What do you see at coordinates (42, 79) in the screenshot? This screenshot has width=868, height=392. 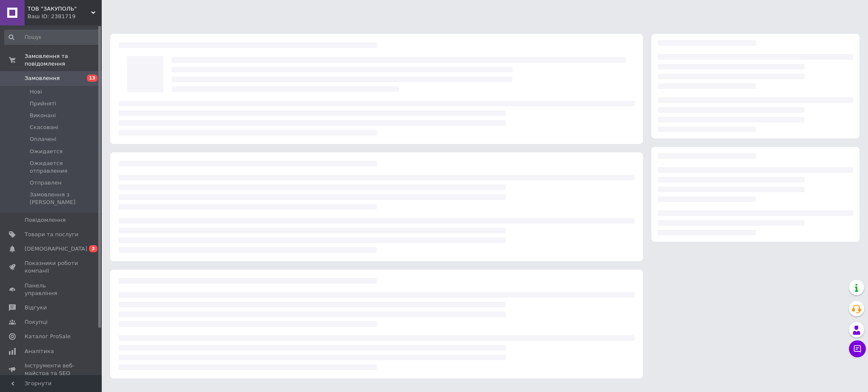 I see `span: Замовлення` at bounding box center [42, 79].